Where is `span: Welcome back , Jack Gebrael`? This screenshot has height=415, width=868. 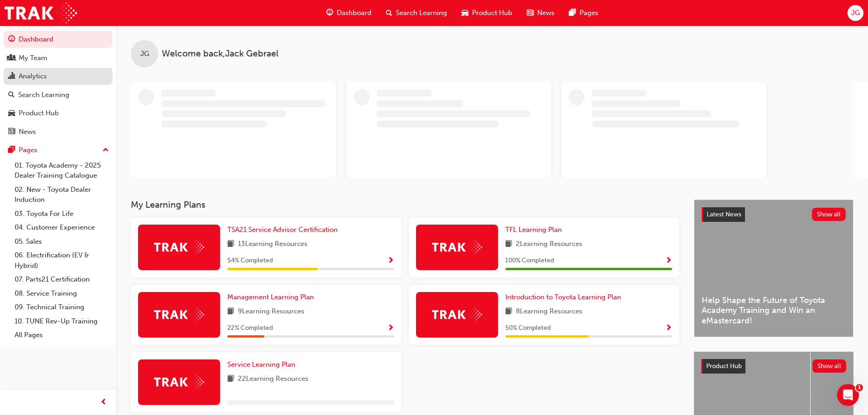
span: Welcome back , Jack Gebrael is located at coordinates (220, 53).